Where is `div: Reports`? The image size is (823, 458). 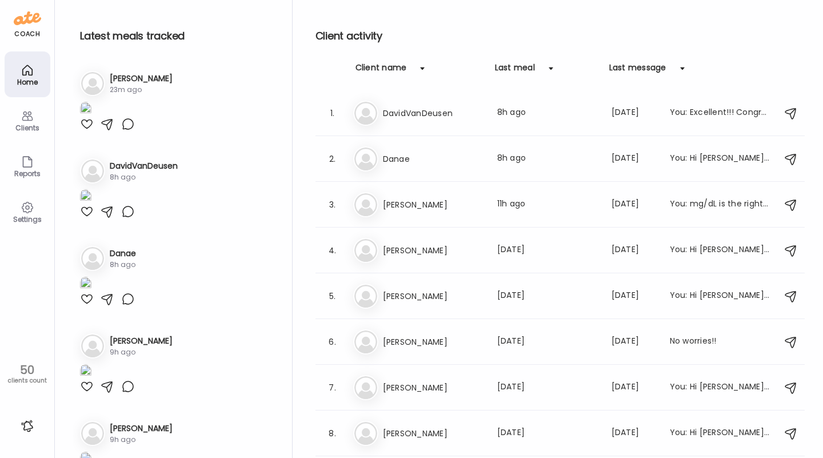
div: Reports is located at coordinates (27, 173).